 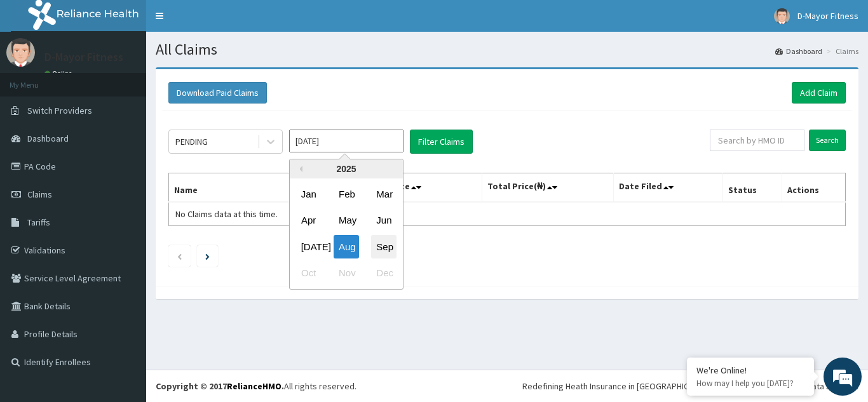 I want to click on div: PENDING, so click(x=191, y=141).